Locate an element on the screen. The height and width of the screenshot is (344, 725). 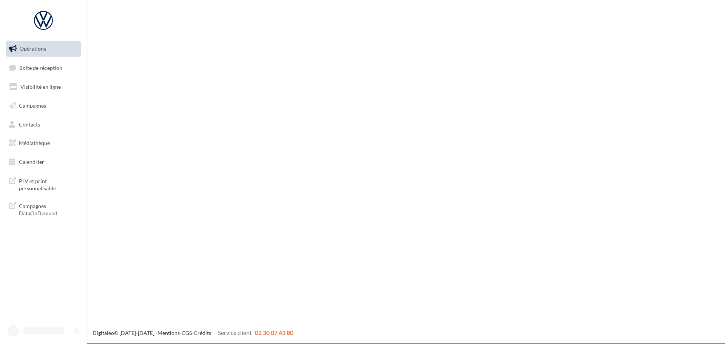
span: 02 30 07 43 80 is located at coordinates (274, 332).